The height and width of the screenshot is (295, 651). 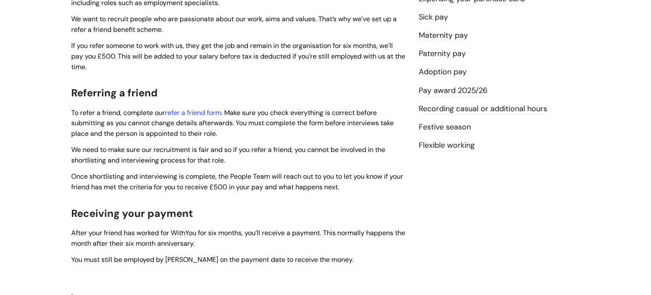 I want to click on a: Paternity pay, so click(x=442, y=54).